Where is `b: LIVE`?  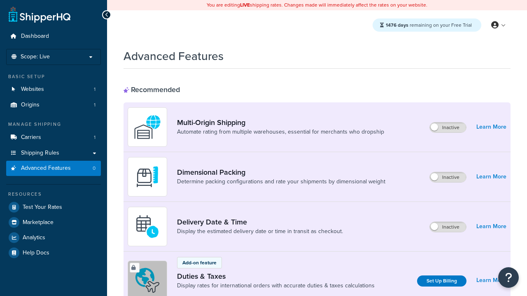
b: LIVE is located at coordinates (245, 5).